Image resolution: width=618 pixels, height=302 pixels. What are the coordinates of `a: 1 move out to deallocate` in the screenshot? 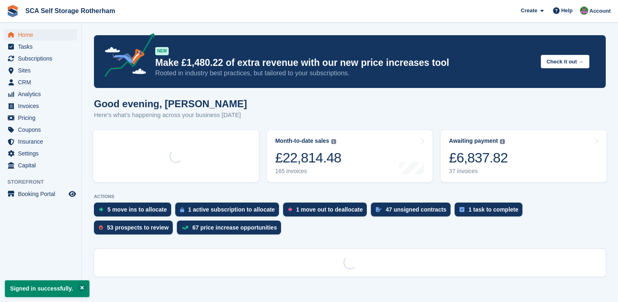 It's located at (327, 211).